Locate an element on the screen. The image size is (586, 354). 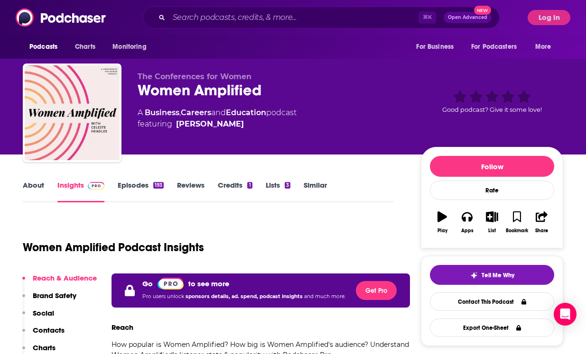
a: About is located at coordinates (33, 192).